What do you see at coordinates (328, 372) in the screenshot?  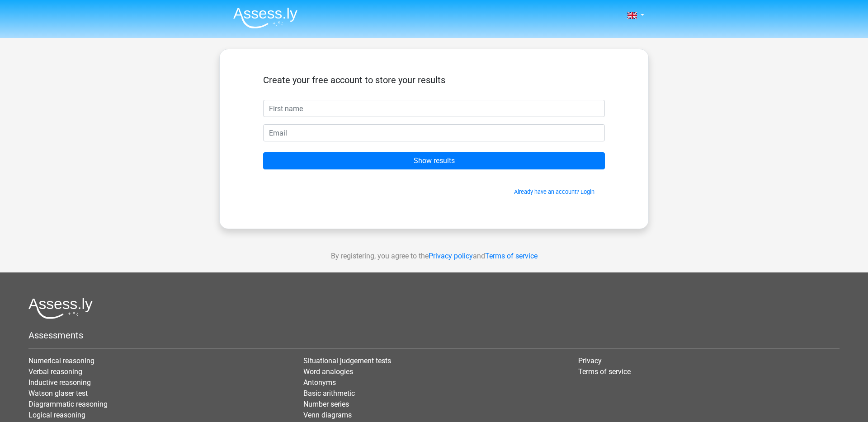 I see `a: Word analogies` at bounding box center [328, 372].